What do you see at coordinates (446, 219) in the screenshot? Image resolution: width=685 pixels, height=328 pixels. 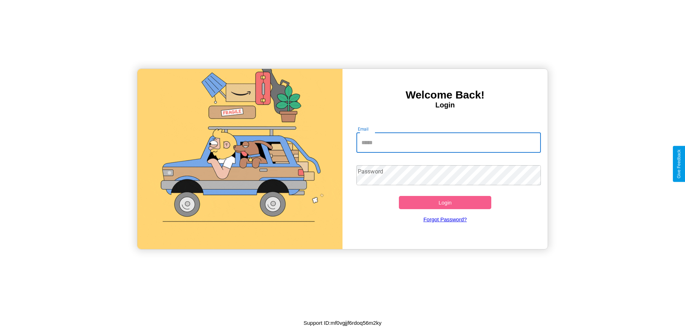 I see `a: Forgot Password?` at bounding box center [446, 219].